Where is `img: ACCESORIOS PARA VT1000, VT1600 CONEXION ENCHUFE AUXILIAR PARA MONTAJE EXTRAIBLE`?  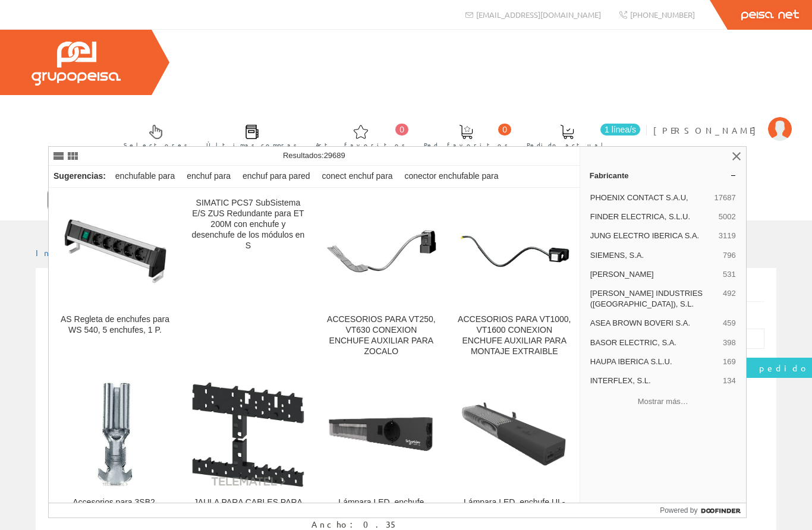 img: ACCESORIOS PARA VT1000, VT1600 CONEXION ENCHUFE AUXILIAR PARA MONTAJE EXTRAIBLE is located at coordinates (514, 251).